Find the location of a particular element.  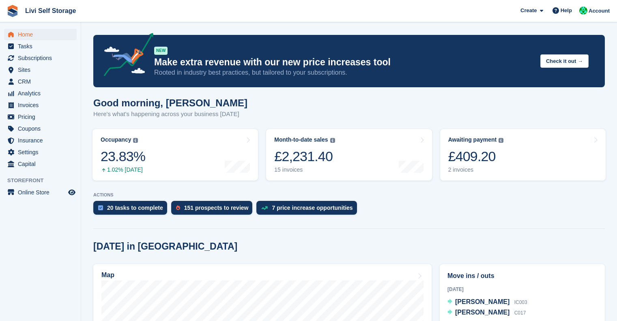

div: £409.20 is located at coordinates (476, 156).